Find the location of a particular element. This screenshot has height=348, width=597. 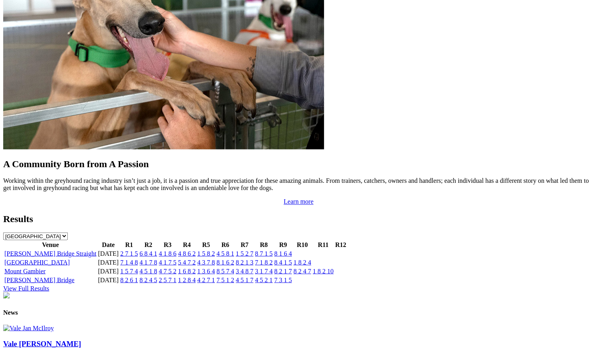

a: 7 3 1 5 is located at coordinates (283, 279).